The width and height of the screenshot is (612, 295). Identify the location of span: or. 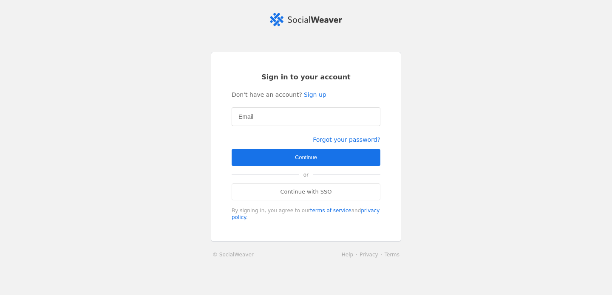
(306, 175).